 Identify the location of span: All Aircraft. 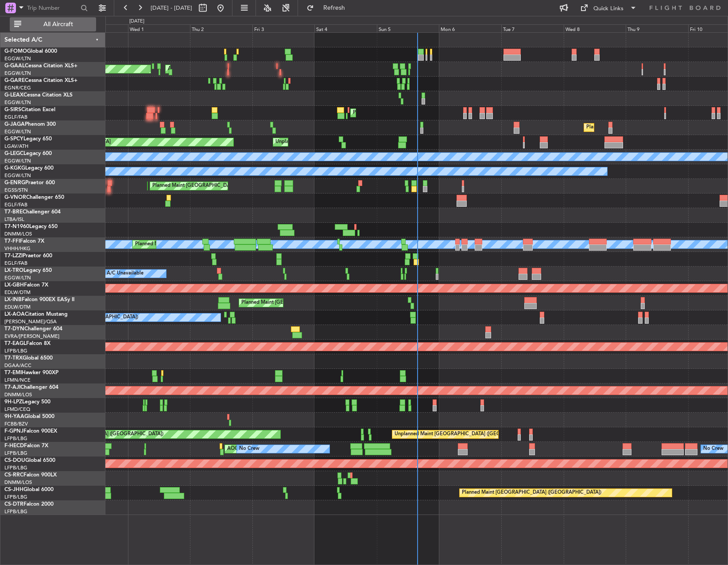
(58, 24).